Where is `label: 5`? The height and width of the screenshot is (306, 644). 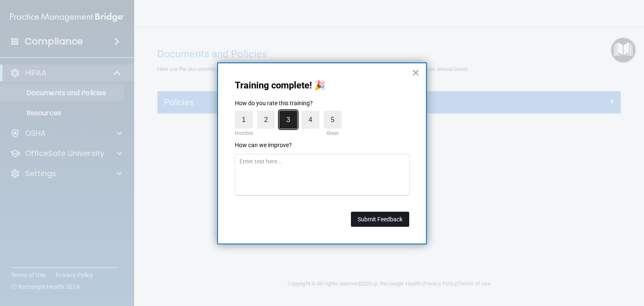 label: 5 is located at coordinates (333, 120).